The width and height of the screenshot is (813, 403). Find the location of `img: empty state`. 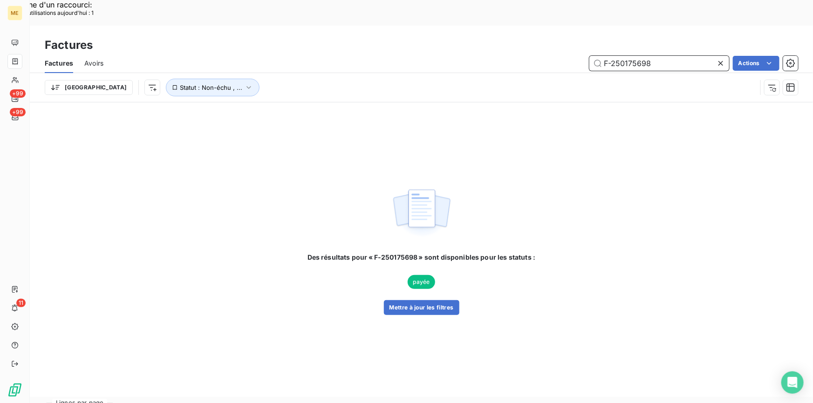

img: empty state is located at coordinates (422, 213).